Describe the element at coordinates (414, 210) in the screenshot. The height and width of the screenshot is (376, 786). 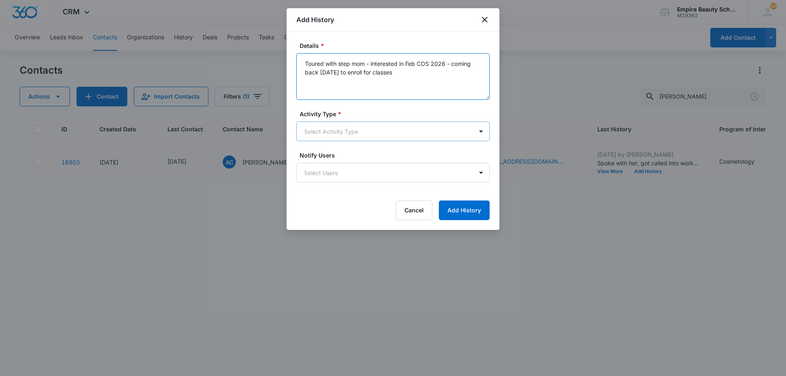
I see `button: Cancel` at that location.